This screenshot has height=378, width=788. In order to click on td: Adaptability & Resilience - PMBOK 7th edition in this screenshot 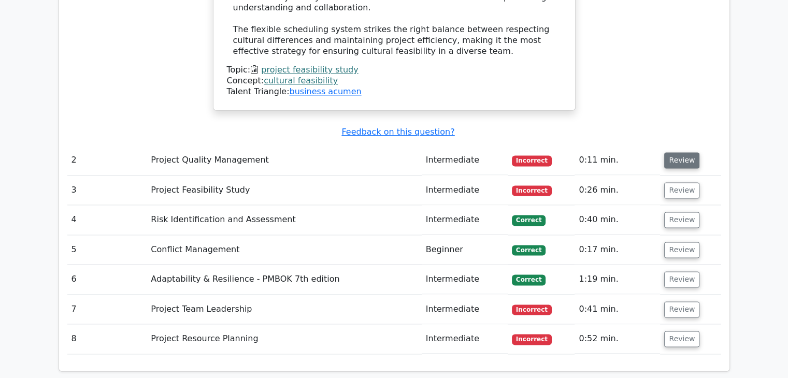, I will do `click(284, 279)`.